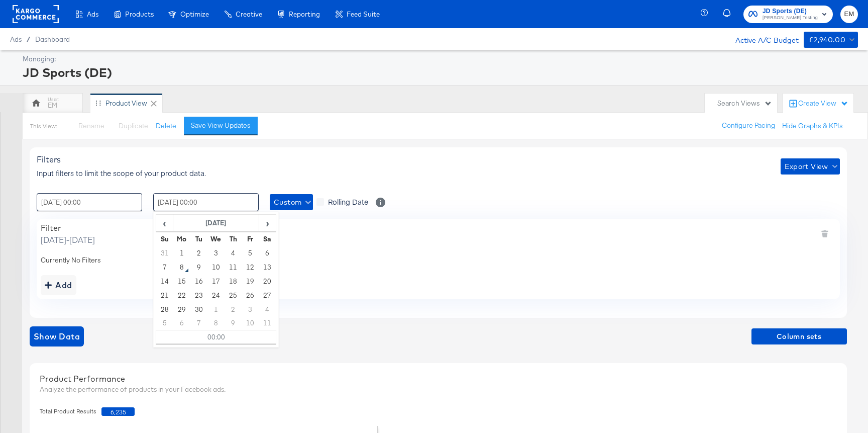  Describe the element at coordinates (57, 336) in the screenshot. I see `span: Show Data` at that location.